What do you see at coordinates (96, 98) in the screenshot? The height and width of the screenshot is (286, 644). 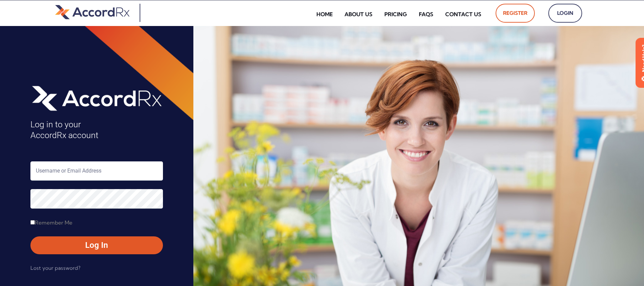 I see `img: AccordRx_logo_header_white` at bounding box center [96, 98].